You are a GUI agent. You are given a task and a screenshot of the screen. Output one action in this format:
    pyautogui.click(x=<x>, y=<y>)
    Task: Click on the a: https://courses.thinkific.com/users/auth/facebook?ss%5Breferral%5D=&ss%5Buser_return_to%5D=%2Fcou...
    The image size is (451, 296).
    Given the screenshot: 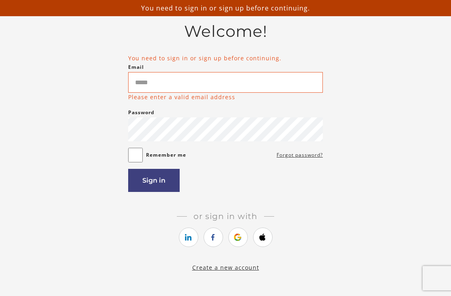 What is the action you would take?
    pyautogui.click(x=213, y=237)
    